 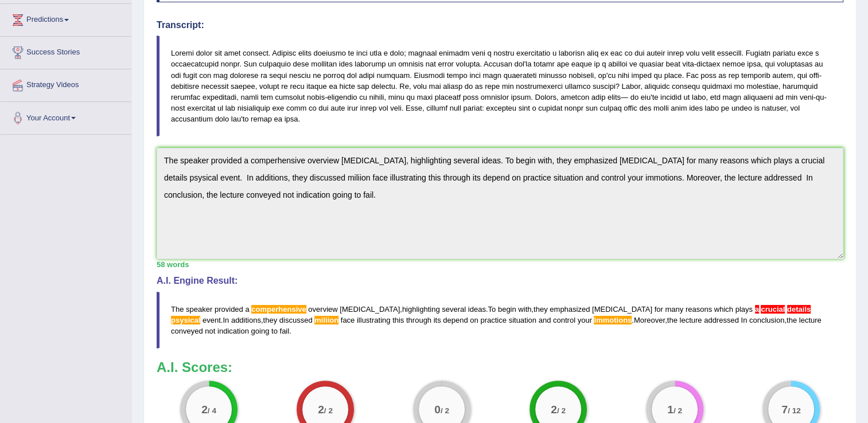 What do you see at coordinates (477, 309) in the screenshot?
I see `span: ideas` at bounding box center [477, 309].